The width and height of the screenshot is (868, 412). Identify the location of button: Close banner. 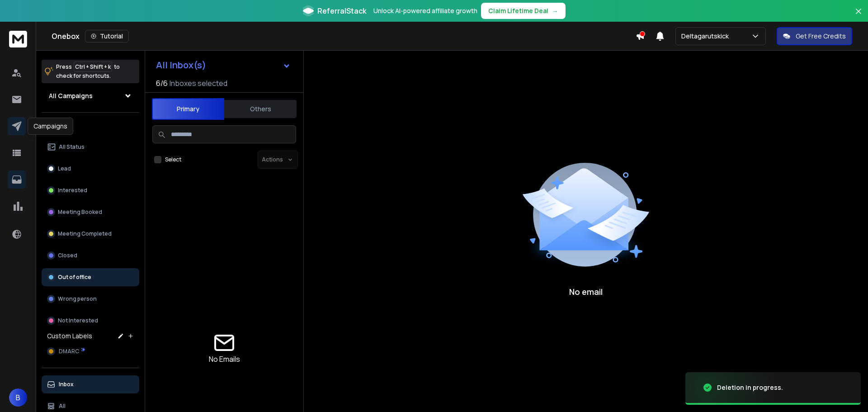
(858, 16).